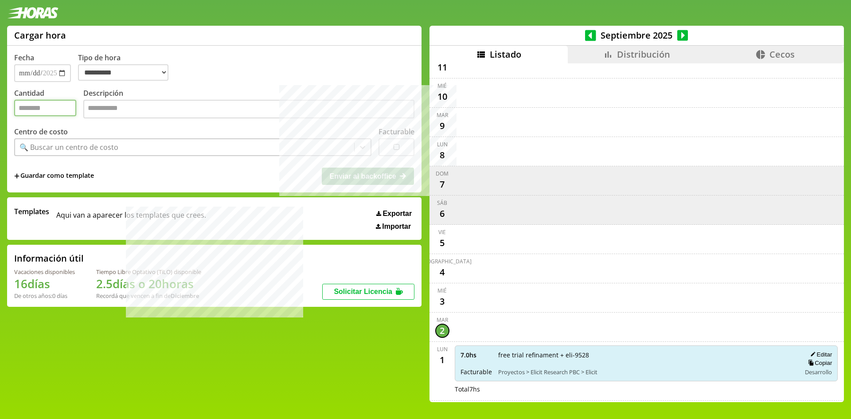 Image resolution: width=851 pixels, height=419 pixels. Describe the element at coordinates (819, 354) in the screenshot. I see `button: Editar` at that location.